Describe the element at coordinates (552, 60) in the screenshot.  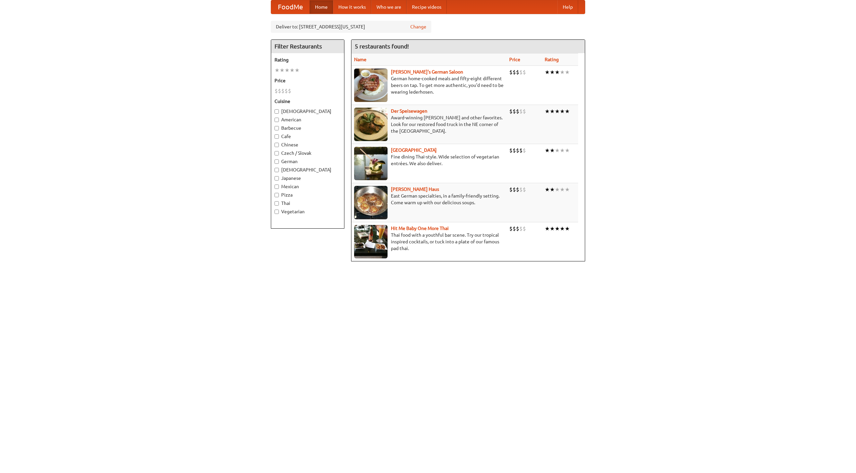
I see `a: Rating` at that location.